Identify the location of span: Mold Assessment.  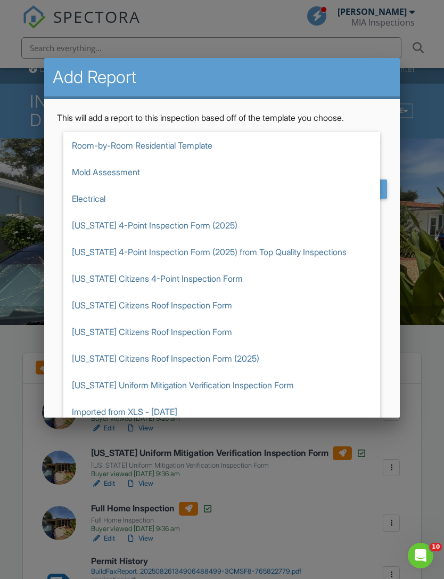
(221, 172).